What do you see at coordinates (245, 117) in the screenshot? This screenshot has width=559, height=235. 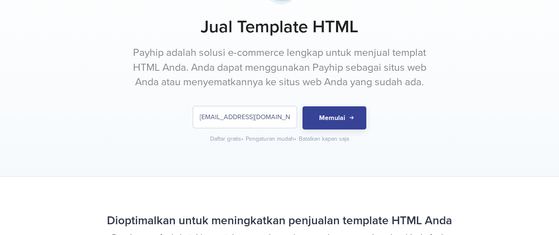 I see `input: Masukkan alamat email Anda` at bounding box center [245, 117].